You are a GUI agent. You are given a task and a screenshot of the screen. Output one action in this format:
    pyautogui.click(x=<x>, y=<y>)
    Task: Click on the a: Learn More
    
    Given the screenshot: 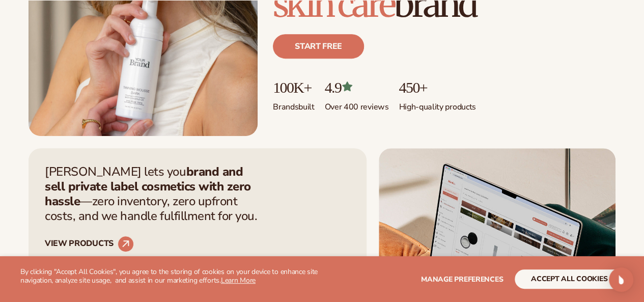 What is the action you would take?
    pyautogui.click(x=238, y=281)
    